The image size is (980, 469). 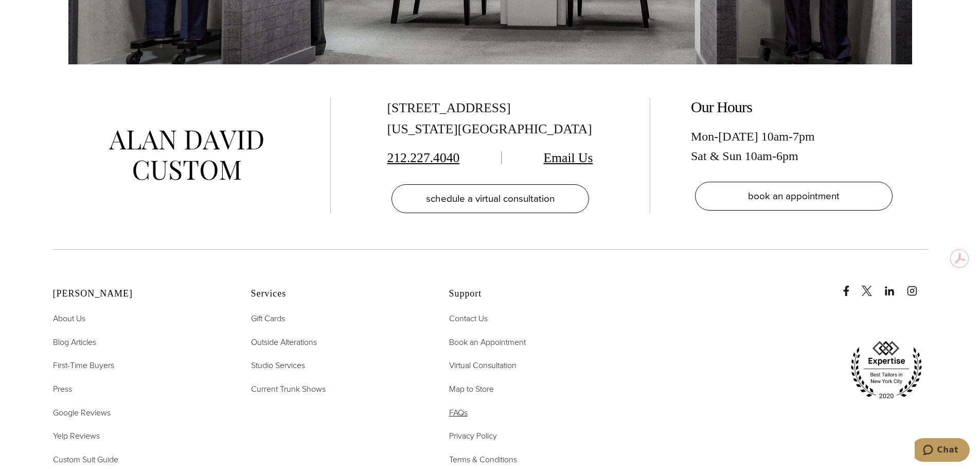 What do you see at coordinates (488, 342) in the screenshot?
I see `span: Book an Appointment` at bounding box center [488, 342].